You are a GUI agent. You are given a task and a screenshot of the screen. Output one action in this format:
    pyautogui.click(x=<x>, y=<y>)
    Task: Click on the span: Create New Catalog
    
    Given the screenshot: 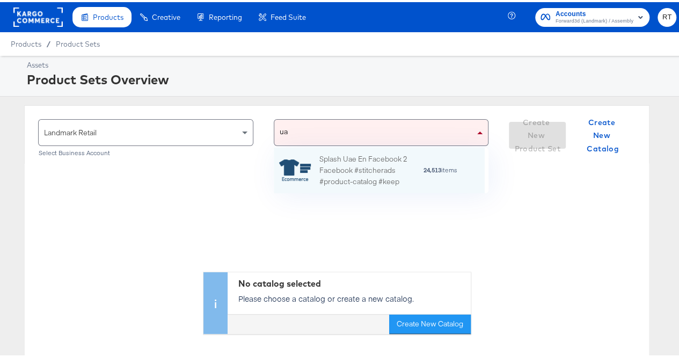 What is the action you would take?
    pyautogui.click(x=603, y=134)
    